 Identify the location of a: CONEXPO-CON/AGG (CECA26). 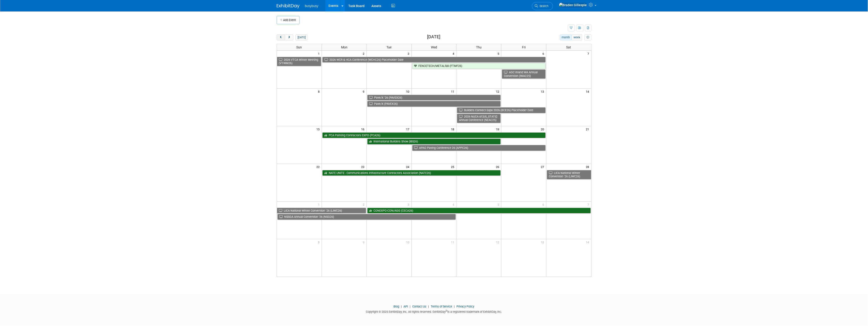
(479, 211).